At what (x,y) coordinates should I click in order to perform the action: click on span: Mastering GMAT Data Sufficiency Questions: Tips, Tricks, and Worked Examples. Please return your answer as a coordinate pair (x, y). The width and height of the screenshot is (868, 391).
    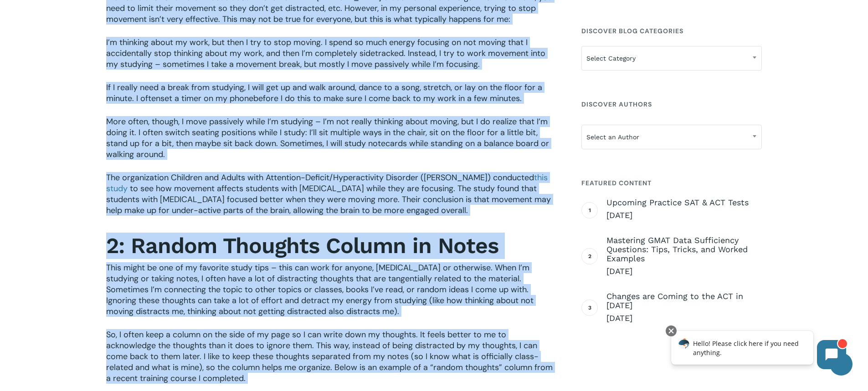
    Looking at the image, I should click on (684, 250).